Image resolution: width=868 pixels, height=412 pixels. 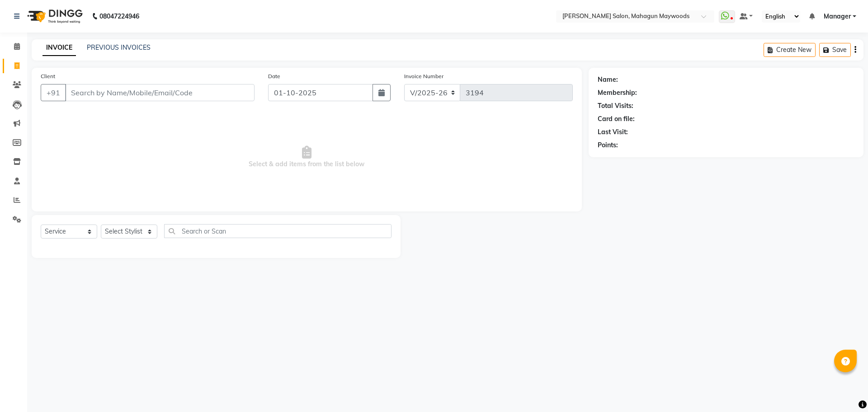 I want to click on div: Points:, so click(x=608, y=145).